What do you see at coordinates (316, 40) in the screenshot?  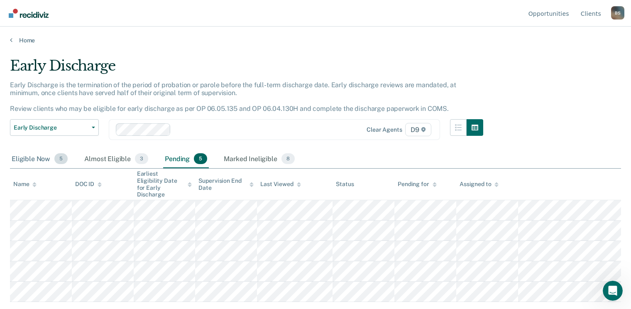 I see `a: Home` at bounding box center [316, 40].